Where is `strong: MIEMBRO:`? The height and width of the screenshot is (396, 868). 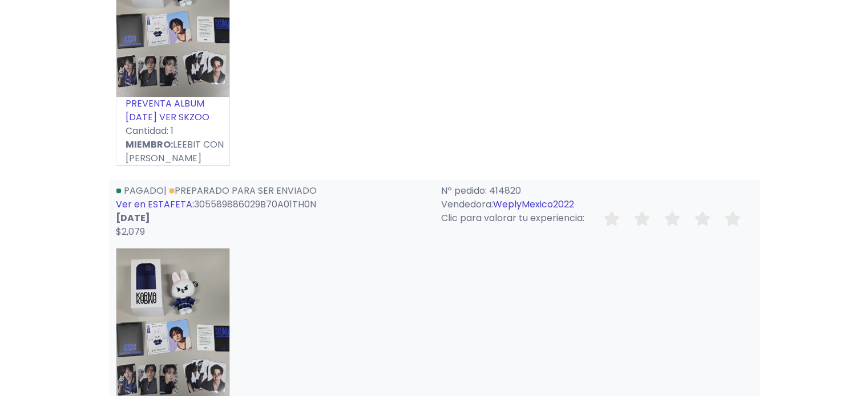
strong: MIEMBRO: is located at coordinates (149, 145).